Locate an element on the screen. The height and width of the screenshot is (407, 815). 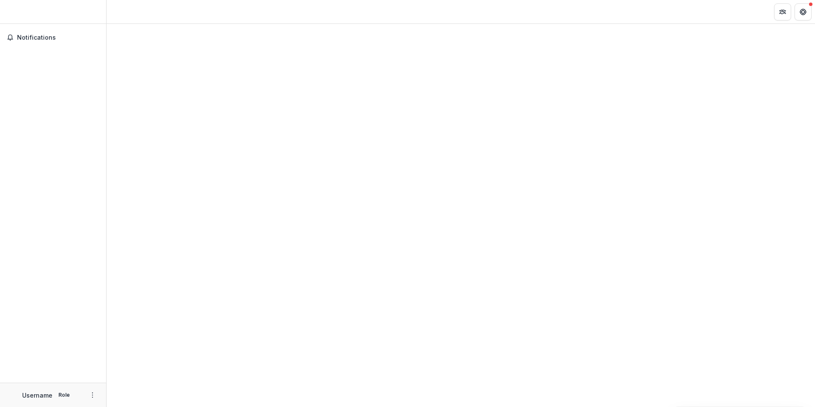
button: More is located at coordinates (92, 395).